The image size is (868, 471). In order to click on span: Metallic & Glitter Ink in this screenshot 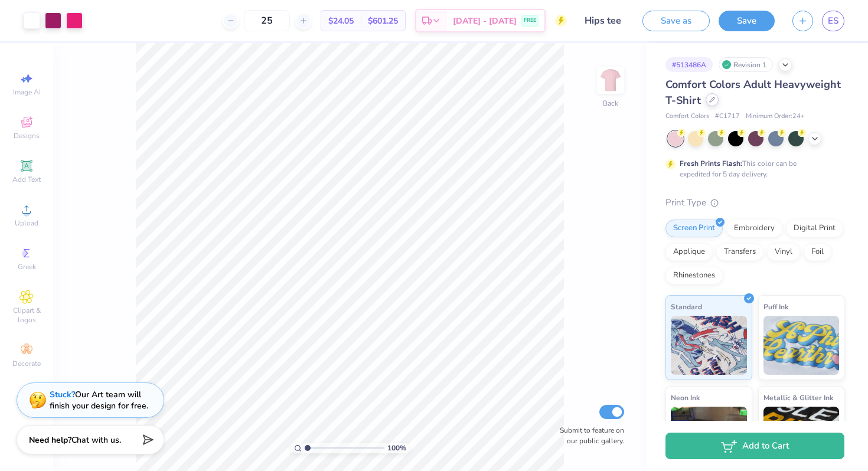, I will do `click(799, 397)`.